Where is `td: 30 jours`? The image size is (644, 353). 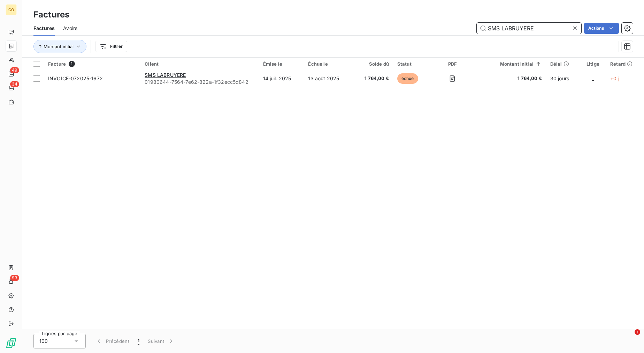
td: 30 jours is located at coordinates (563, 78).